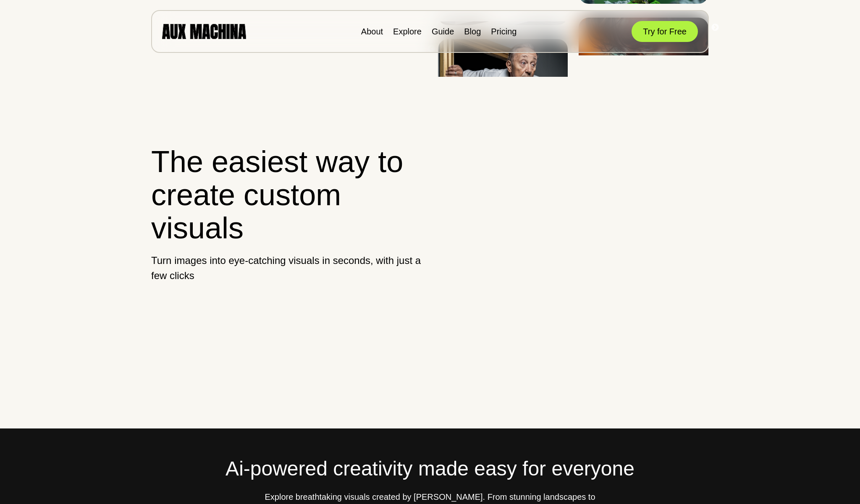 The height and width of the screenshot is (504, 860). What do you see at coordinates (431, 49) in the screenshot?
I see `button: Previous` at bounding box center [431, 49].